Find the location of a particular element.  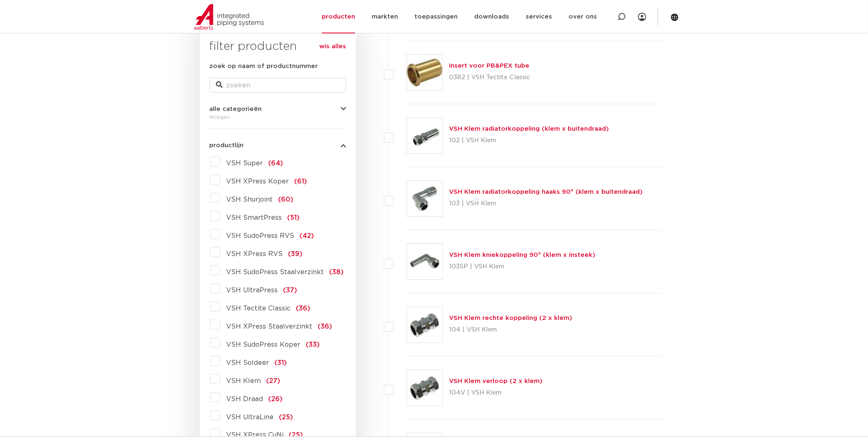

p: 103SP | VSH Klem is located at coordinates (522, 266).